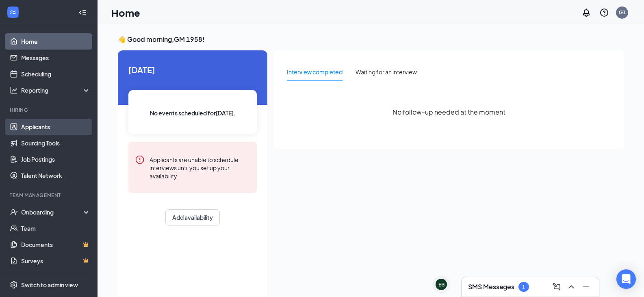  Describe the element at coordinates (386, 72) in the screenshot. I see `div: Waiting for an interview` at that location.